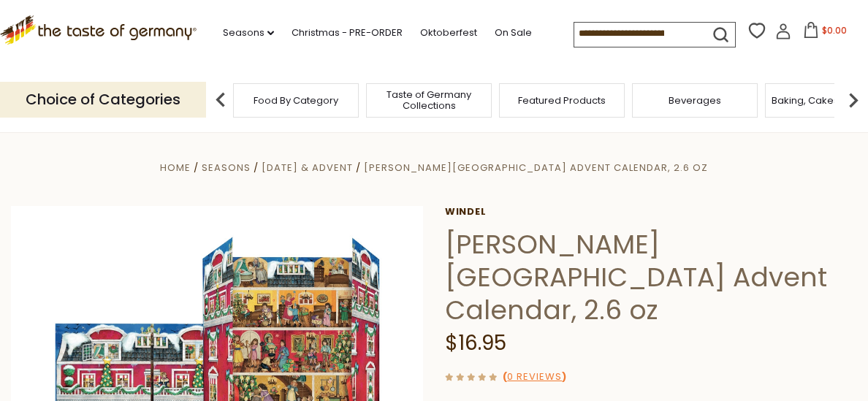  Describe the element at coordinates (429, 100) in the screenshot. I see `a: Taste of Germany Collections` at that location.